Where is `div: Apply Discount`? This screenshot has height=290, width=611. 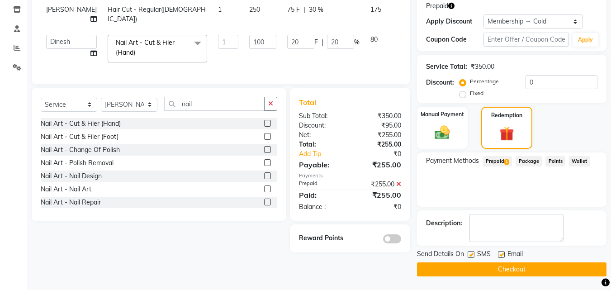 div: Apply Discount is located at coordinates (455, 21).